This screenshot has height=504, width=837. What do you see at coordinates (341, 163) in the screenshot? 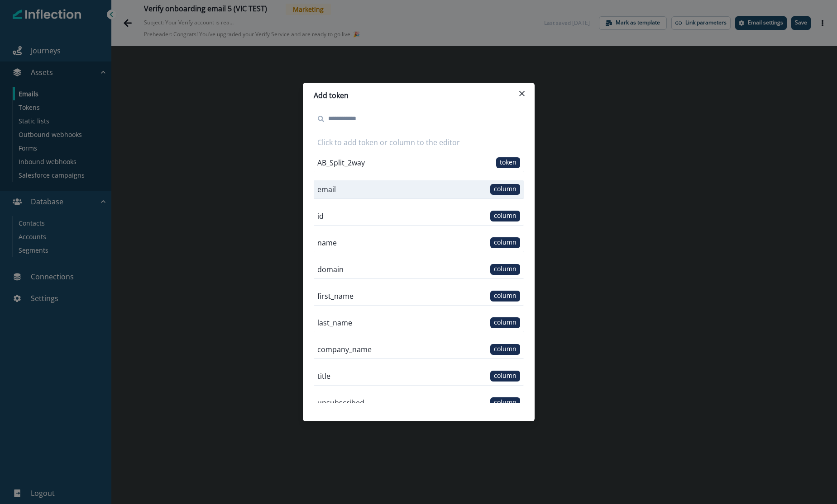
I see `p: AB_Split_2way` at bounding box center [341, 163].